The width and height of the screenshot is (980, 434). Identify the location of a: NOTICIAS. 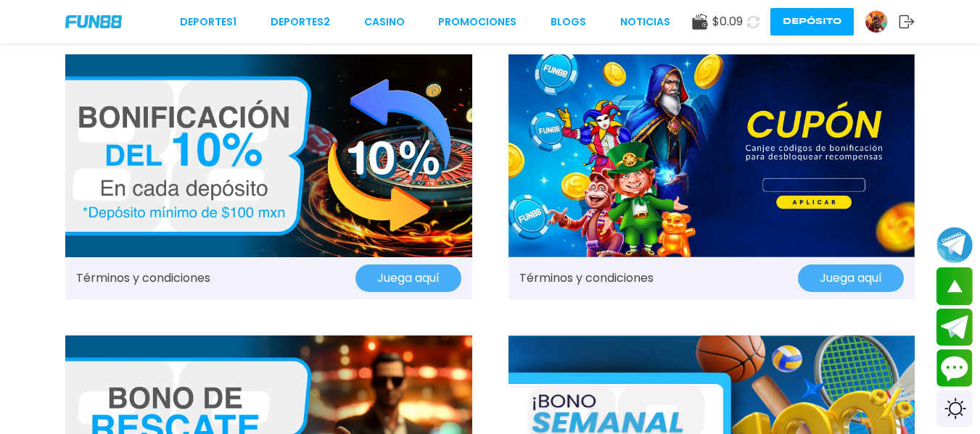
(645, 22).